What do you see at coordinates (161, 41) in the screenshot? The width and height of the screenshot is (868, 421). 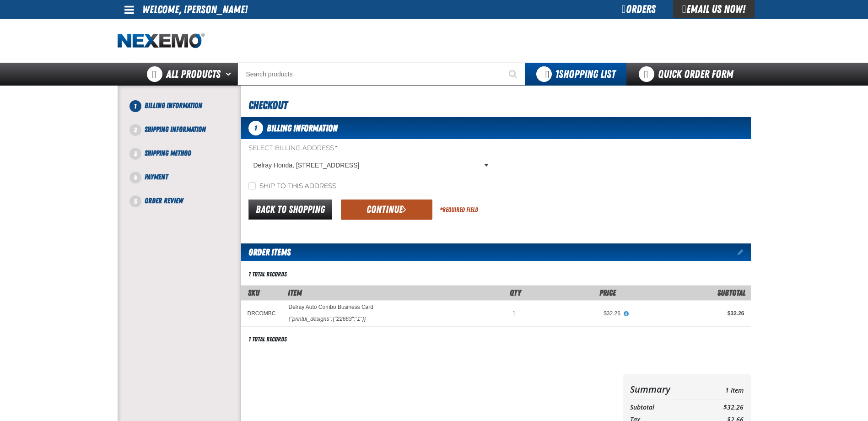 I see `img: Nexemo logo` at bounding box center [161, 41].